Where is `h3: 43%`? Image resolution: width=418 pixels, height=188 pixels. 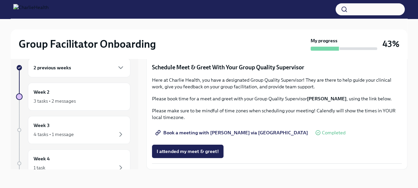
h3: 43% is located at coordinates (391, 44).